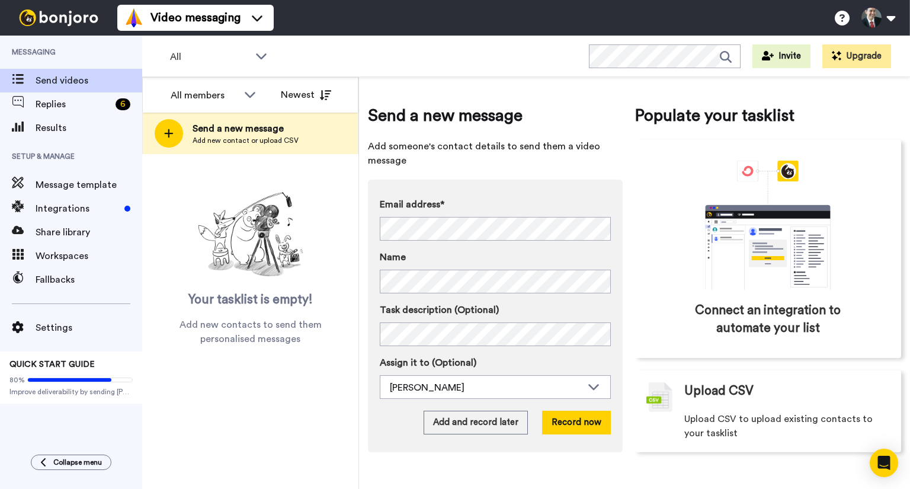  Describe the element at coordinates (73, 104) in the screenshot. I see `span: Replies` at that location.